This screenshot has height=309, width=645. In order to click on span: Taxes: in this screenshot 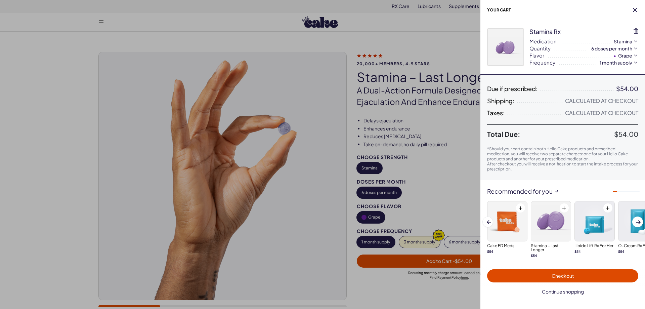, I will do `click(496, 113)`.